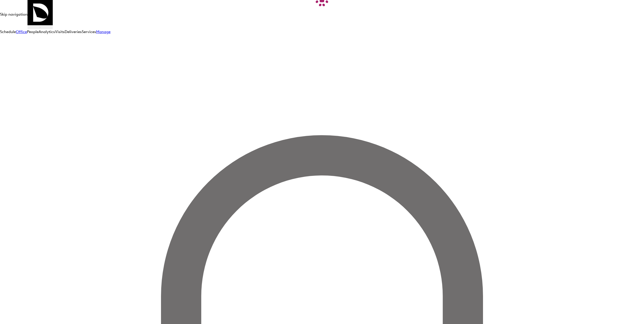 The image size is (644, 324). What do you see at coordinates (60, 32) in the screenshot?
I see `a: Visits` at bounding box center [60, 32].